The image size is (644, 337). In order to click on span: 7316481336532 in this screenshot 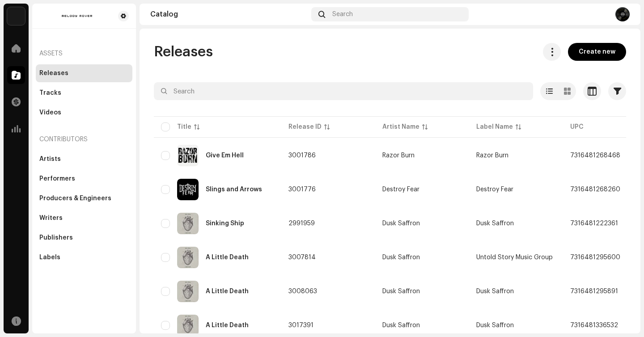, I will do `click(594, 326)`.